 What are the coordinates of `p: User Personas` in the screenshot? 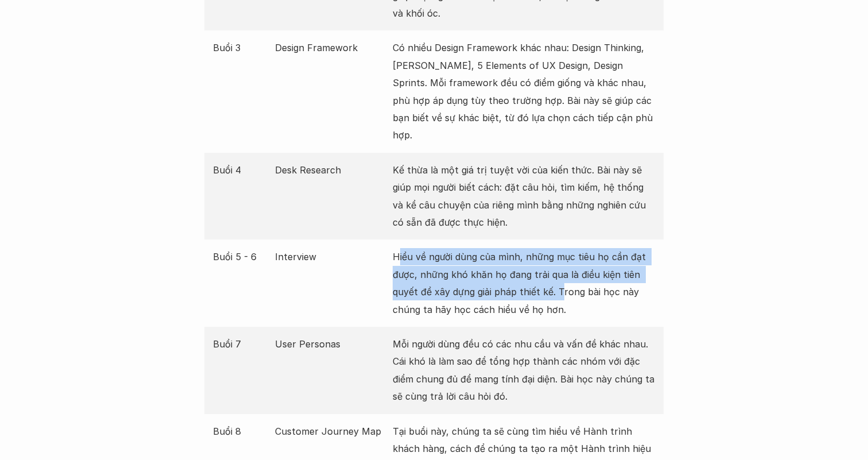 It's located at (331, 344).